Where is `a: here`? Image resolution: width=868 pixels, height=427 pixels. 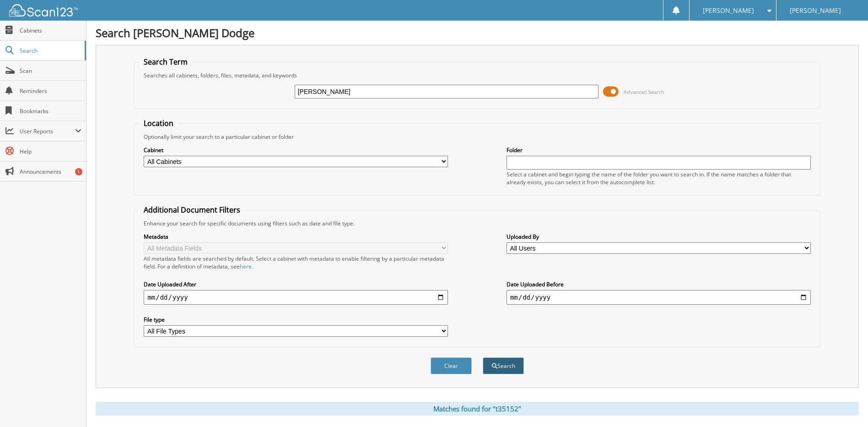
a: here is located at coordinates (246, 266).